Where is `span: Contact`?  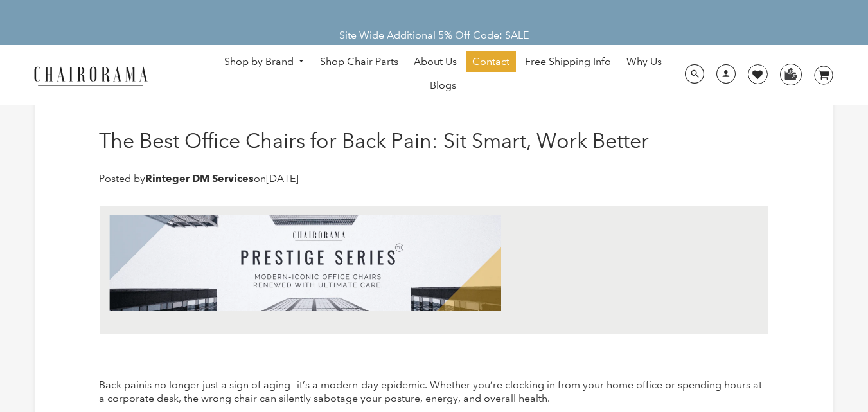 span: Contact is located at coordinates (491, 62).